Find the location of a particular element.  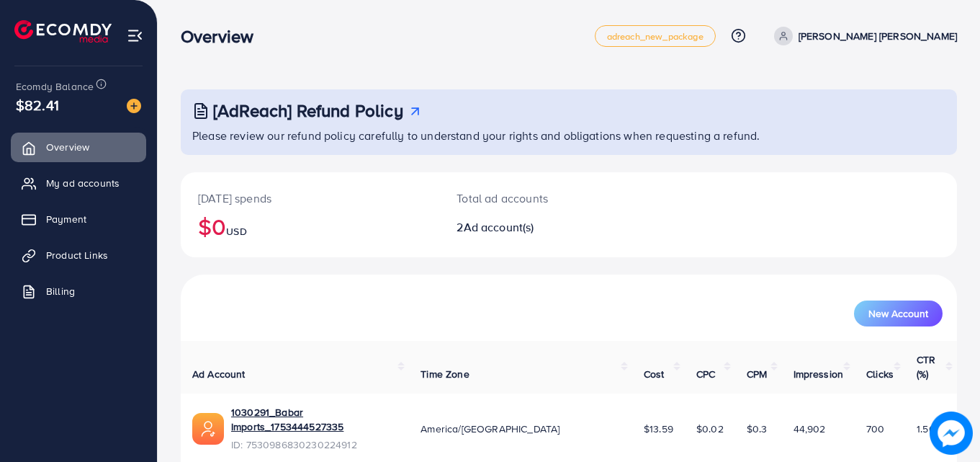

span: Ad Account is located at coordinates (219, 374).